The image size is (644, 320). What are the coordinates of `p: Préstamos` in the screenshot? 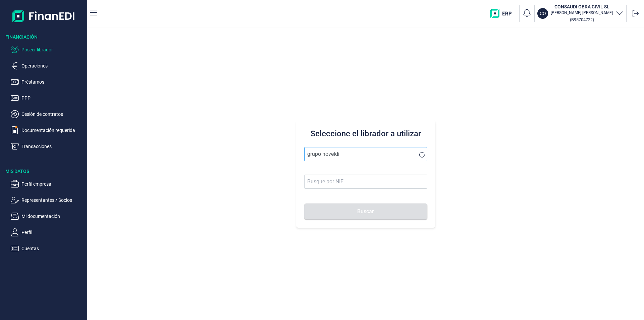 It's located at (53, 82).